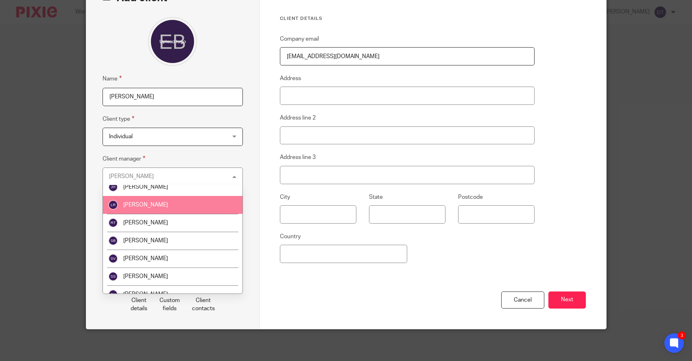 This screenshot has height=361, width=692. Describe the element at coordinates (567, 300) in the screenshot. I see `button: Next` at that location.